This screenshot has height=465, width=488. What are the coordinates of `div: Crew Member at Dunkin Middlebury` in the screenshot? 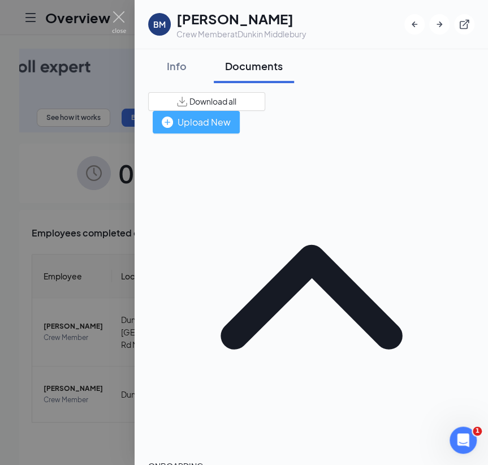 It's located at (242, 34).